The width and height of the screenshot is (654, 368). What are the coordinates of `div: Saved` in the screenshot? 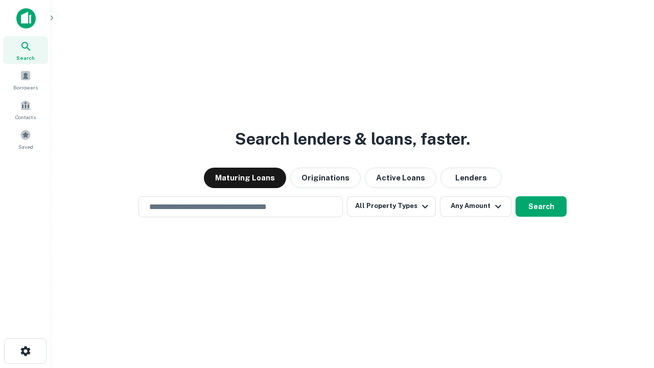 It's located at (26, 139).